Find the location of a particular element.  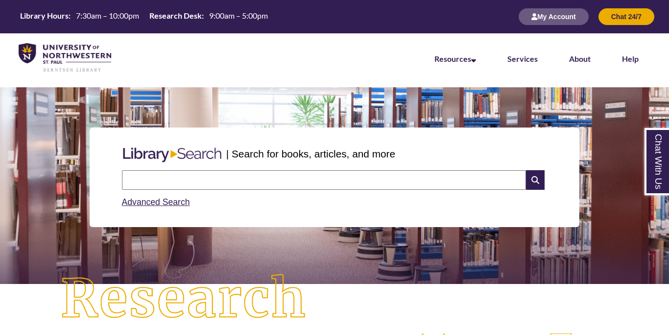

a: My Account is located at coordinates (554, 16).